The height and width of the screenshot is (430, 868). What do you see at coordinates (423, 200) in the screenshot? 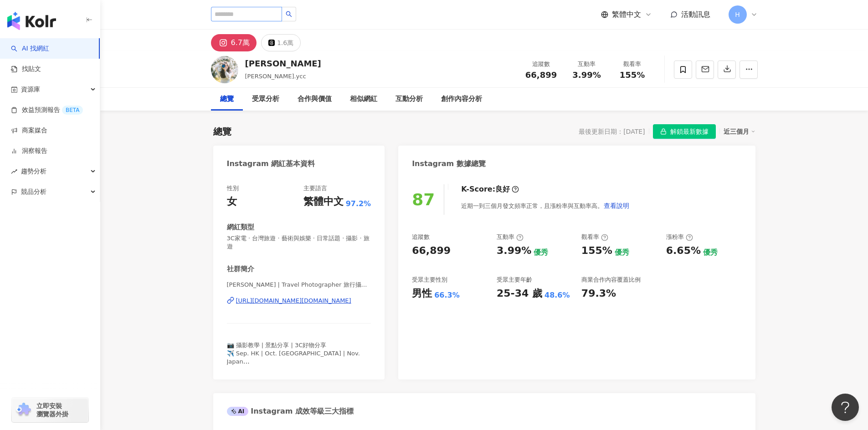
I see `div: 87` at bounding box center [423, 200].